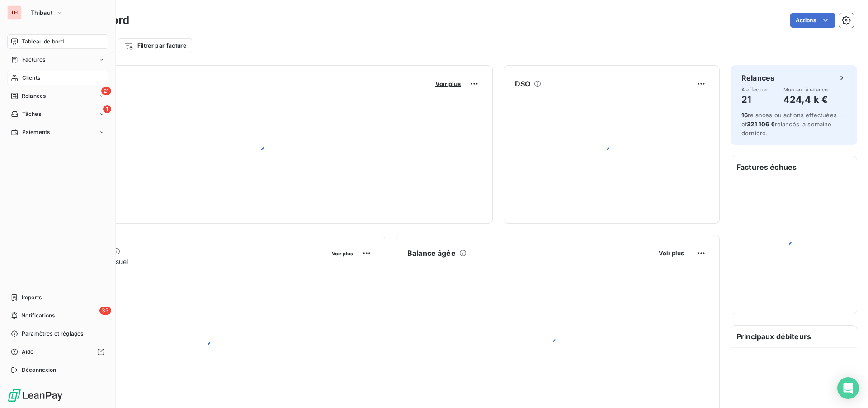 Image resolution: width=868 pixels, height=408 pixels. I want to click on button: Actions, so click(813, 20).